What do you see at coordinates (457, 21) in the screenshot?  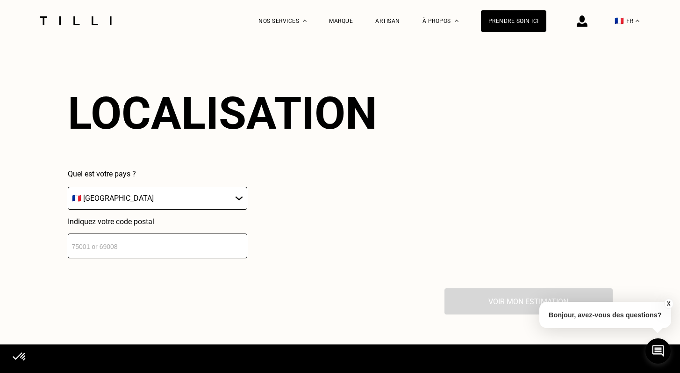 I see `img: Menu déroulant à propos` at bounding box center [457, 21].